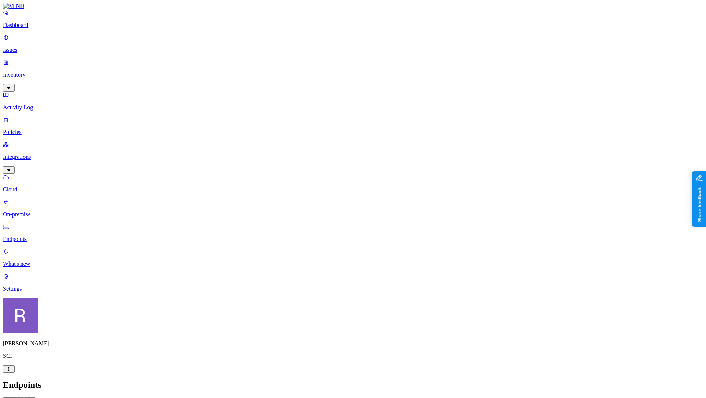 The image size is (706, 398). What do you see at coordinates (353, 19) in the screenshot?
I see `a: Dashboard` at bounding box center [353, 19].